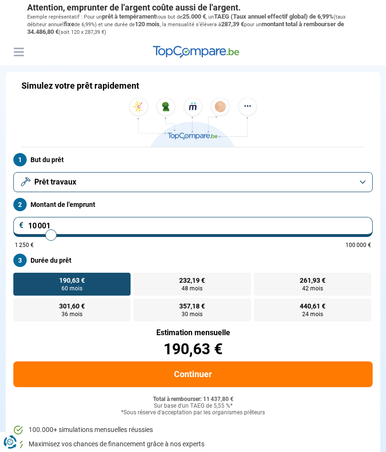 The width and height of the screenshot is (386, 452). I want to click on span: 24 mois, so click(313, 314).